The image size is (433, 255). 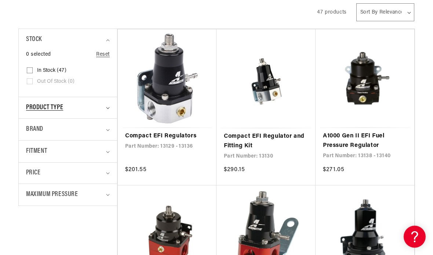 I want to click on summary: Brand (0 selected), so click(x=68, y=129).